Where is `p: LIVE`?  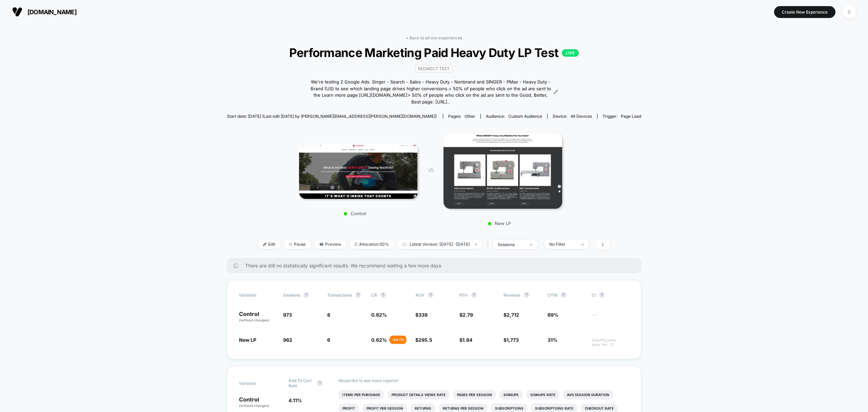 p: LIVE is located at coordinates (570, 53).